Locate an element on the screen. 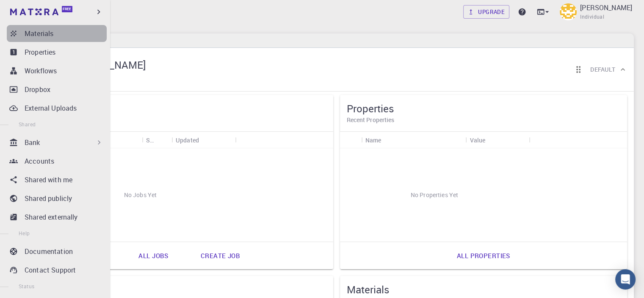 The image size is (644, 298). div: Icon is located at coordinates (351, 140).